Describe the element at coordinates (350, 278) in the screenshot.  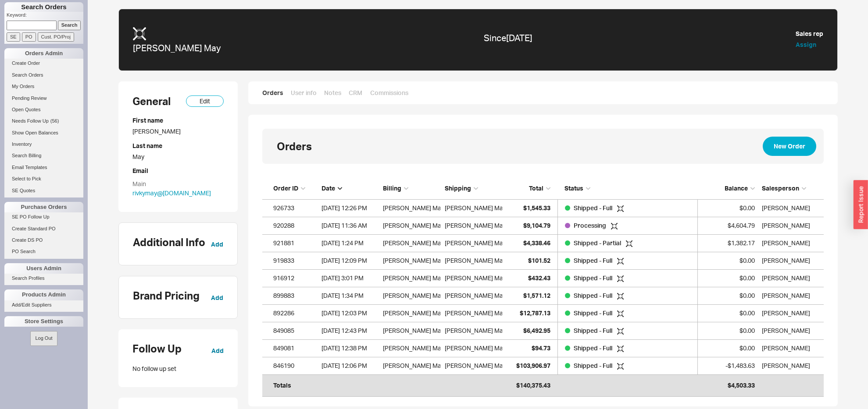
I see `div: 5/13/25 3:01 PM` at that location.